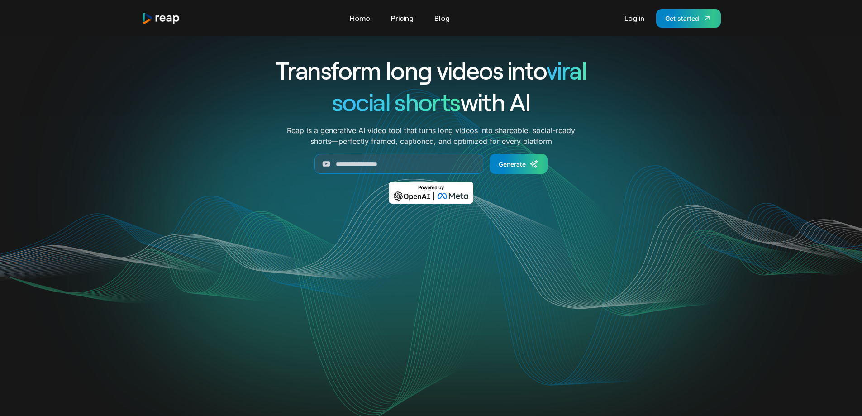 This screenshot has height=416, width=862. What do you see at coordinates (360, 18) in the screenshot?
I see `a: Home` at bounding box center [360, 18].